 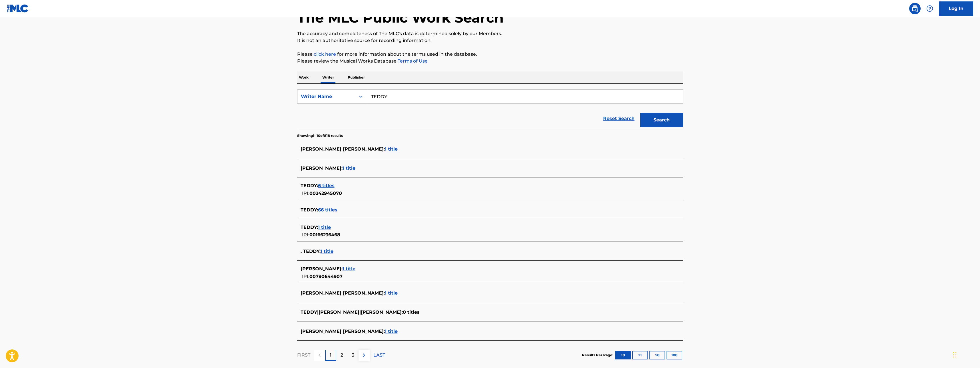 I want to click on span: 00790644907, so click(x=326, y=277).